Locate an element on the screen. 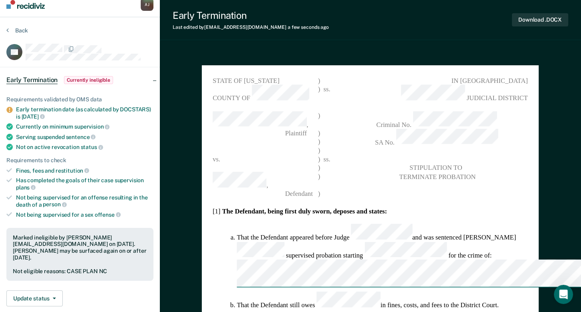 This screenshot has height=312, width=581. div: Not eligible reasons: CASE PLAN NC is located at coordinates (80, 271).